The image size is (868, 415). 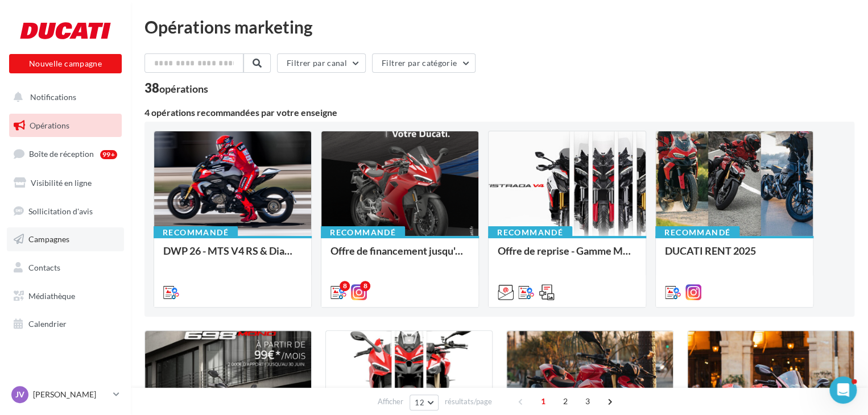 I want to click on div: 99+, so click(x=109, y=155).